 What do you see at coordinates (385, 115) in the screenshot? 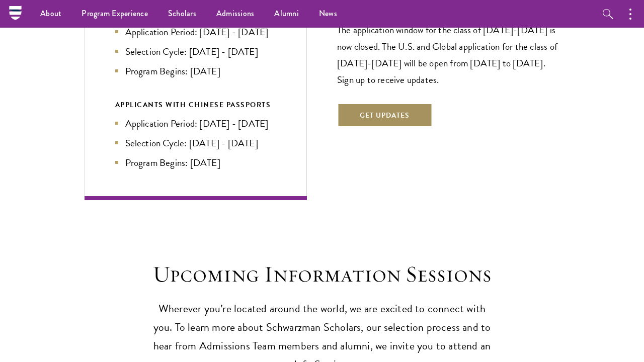
I see `button: Get Updates` at bounding box center [385, 115].